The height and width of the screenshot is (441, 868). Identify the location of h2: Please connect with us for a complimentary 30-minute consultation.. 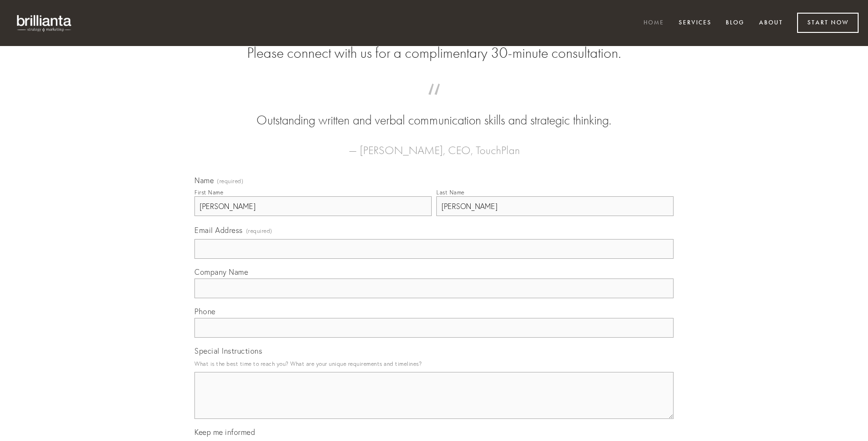
(434, 53).